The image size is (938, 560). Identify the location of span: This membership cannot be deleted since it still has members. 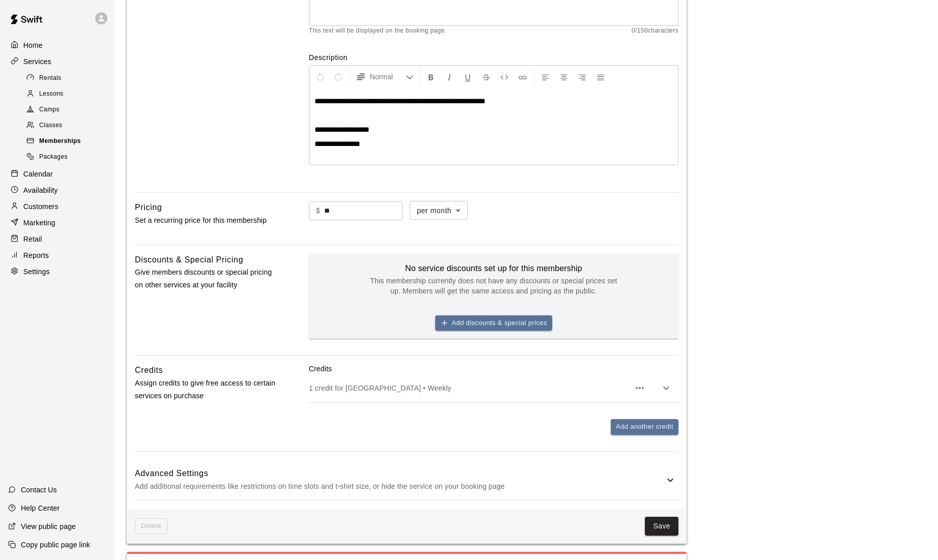
(151, 526).